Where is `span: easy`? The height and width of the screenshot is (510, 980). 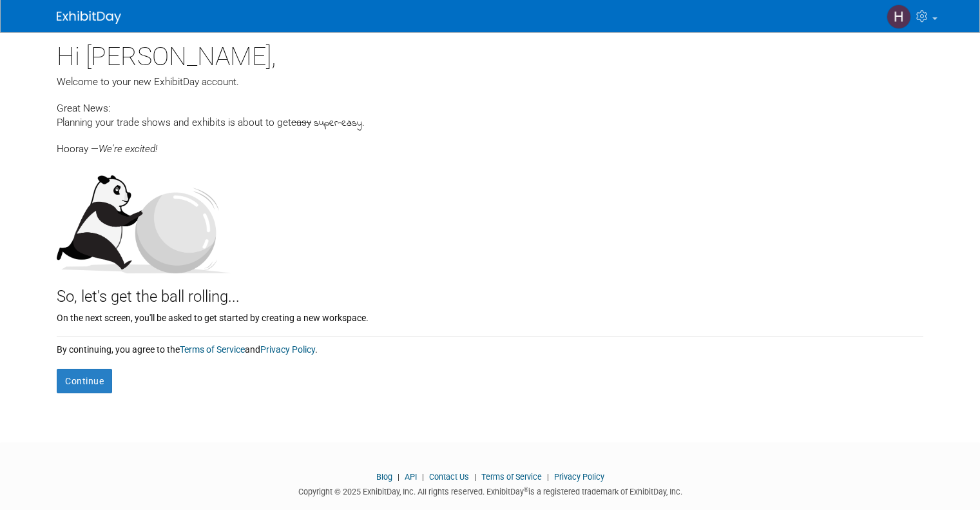
span: easy is located at coordinates (301, 123).